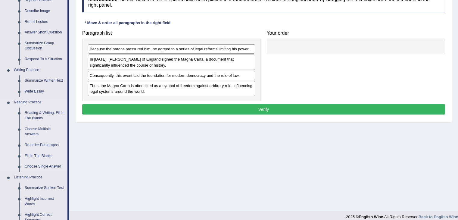  Describe the element at coordinates (171, 33) in the screenshot. I see `h4: Paragraph list` at that location.